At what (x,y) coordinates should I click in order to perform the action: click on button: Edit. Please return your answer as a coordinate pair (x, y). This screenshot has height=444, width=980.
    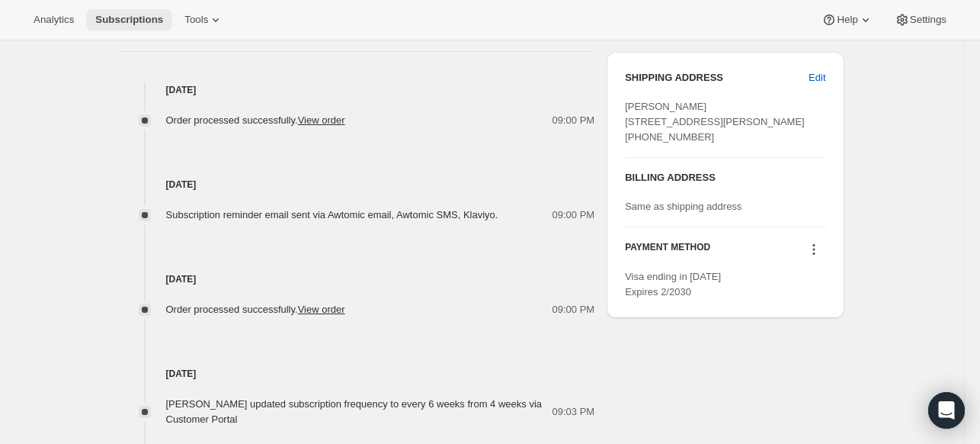
    Looking at the image, I should click on (817, 78).